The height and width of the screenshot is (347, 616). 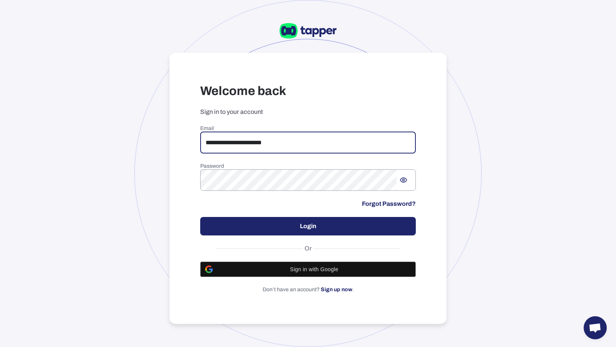 What do you see at coordinates (308, 129) in the screenshot?
I see `h6: Email` at bounding box center [308, 129].